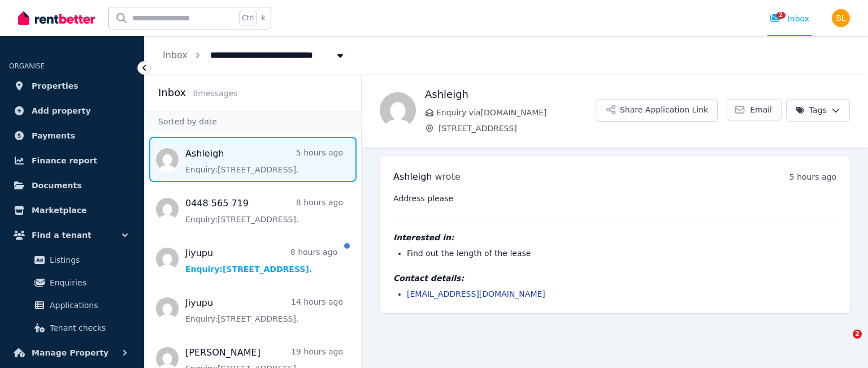 Image resolution: width=868 pixels, height=368 pixels. What do you see at coordinates (172, 93) in the screenshot?
I see `h2: Inbox` at bounding box center [172, 93].